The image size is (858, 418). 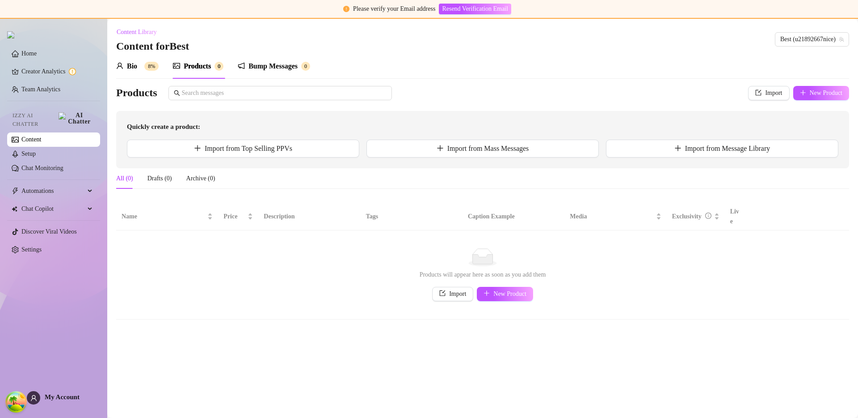 What do you see at coordinates (842, 39) in the screenshot?
I see `span: team` at bounding box center [842, 39].